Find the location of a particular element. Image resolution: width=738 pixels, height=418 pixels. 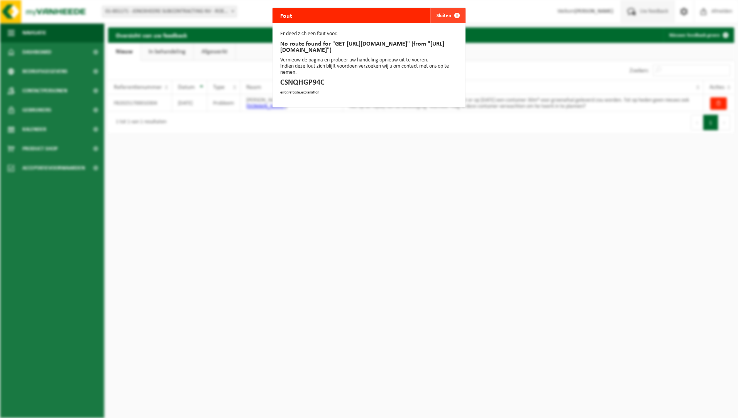

button: Sluiten is located at coordinates (447, 15).